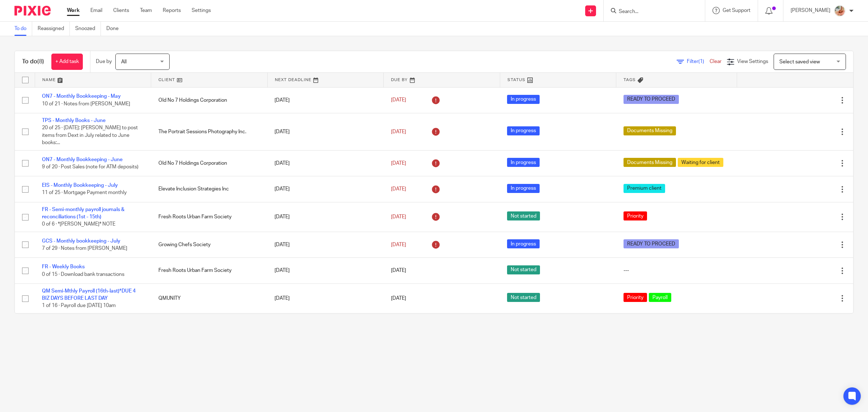  I want to click on span: (1), so click(701, 62).